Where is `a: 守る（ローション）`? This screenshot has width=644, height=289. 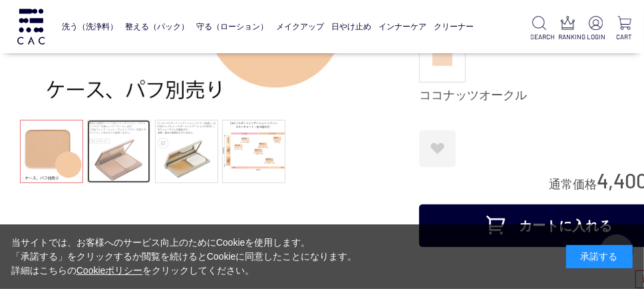
a: 守る（ローション） is located at coordinates (232, 27).